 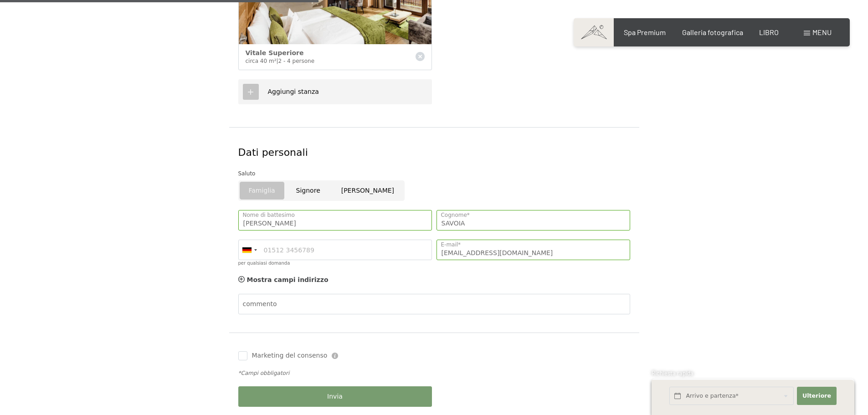 What do you see at coordinates (335, 250) in the screenshot?
I see `input: 01512 3456789` at bounding box center [335, 250].